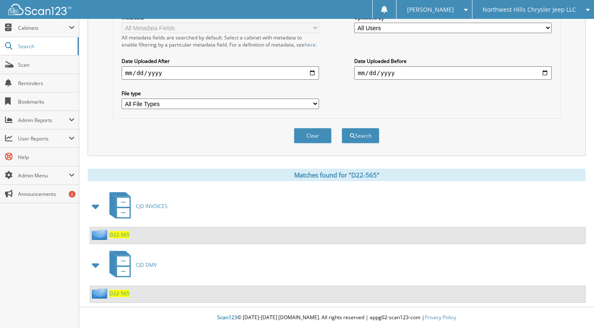 The height and width of the screenshot is (328, 594). What do you see at coordinates (72, 194) in the screenshot?
I see `div: 6` at bounding box center [72, 194].